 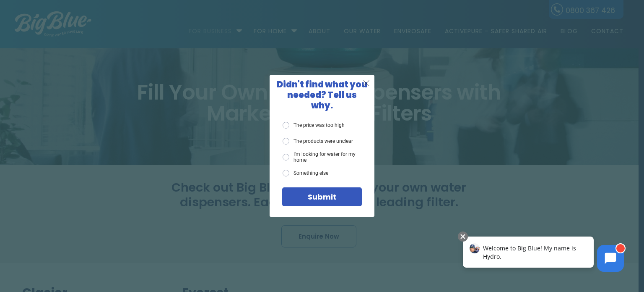 I want to click on label: I'm looking for water for my home, so click(x=322, y=157).